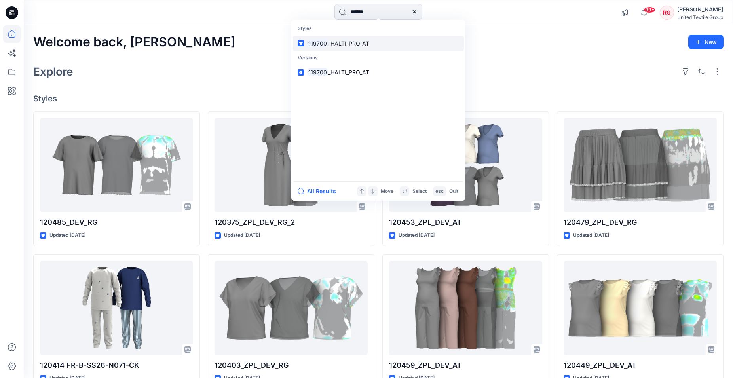 The width and height of the screenshot is (733, 378). What do you see at coordinates (53, 72) in the screenshot?
I see `h2: Explore` at bounding box center [53, 72].